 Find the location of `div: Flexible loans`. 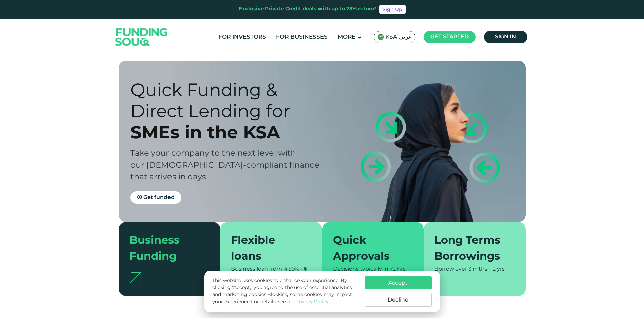

div: Flexible loans is located at coordinates (267, 249).